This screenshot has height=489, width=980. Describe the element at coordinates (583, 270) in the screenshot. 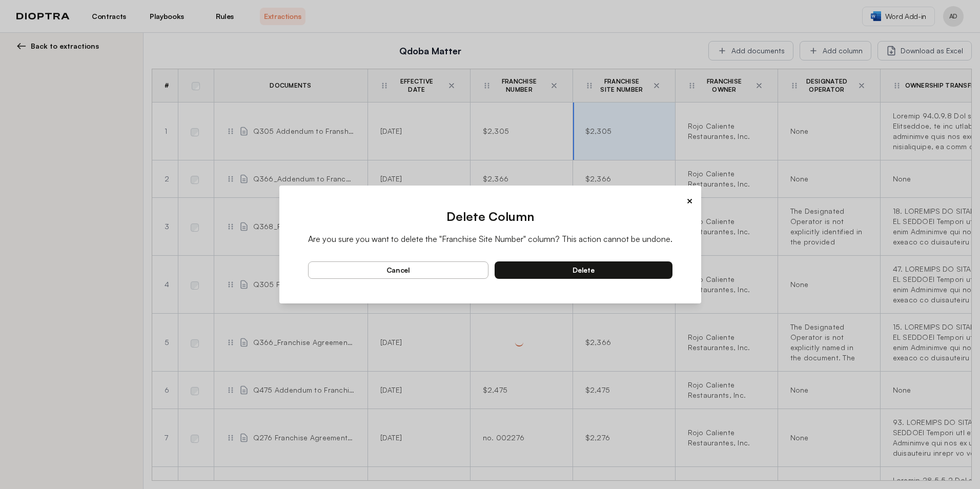

I see `span: delete` at that location.